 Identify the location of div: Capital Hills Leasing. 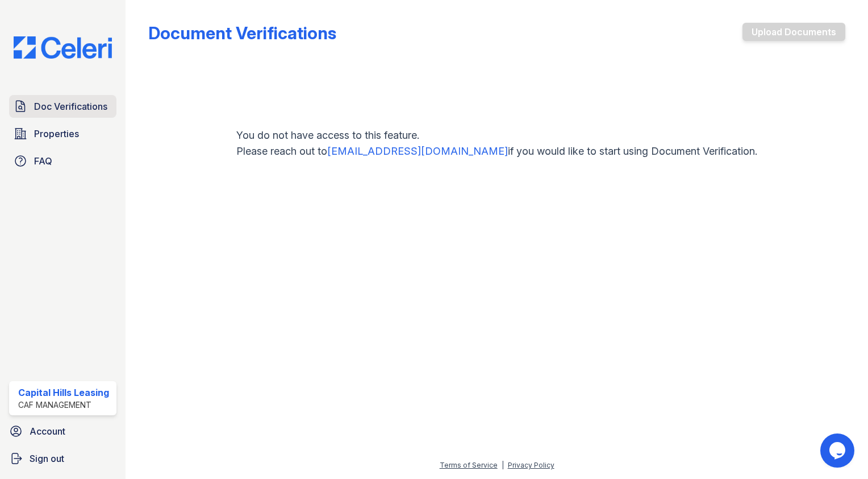
(63, 393).